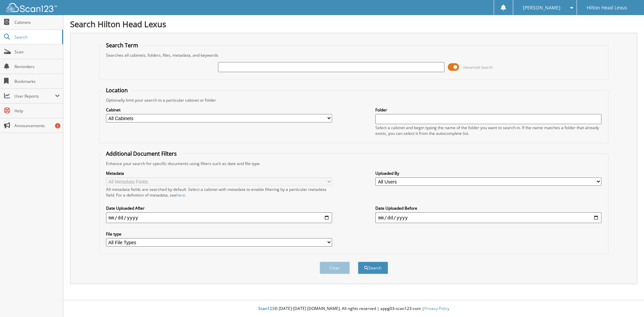  What do you see at coordinates (478, 67) in the screenshot?
I see `span: Advanced Search` at bounding box center [478, 67].